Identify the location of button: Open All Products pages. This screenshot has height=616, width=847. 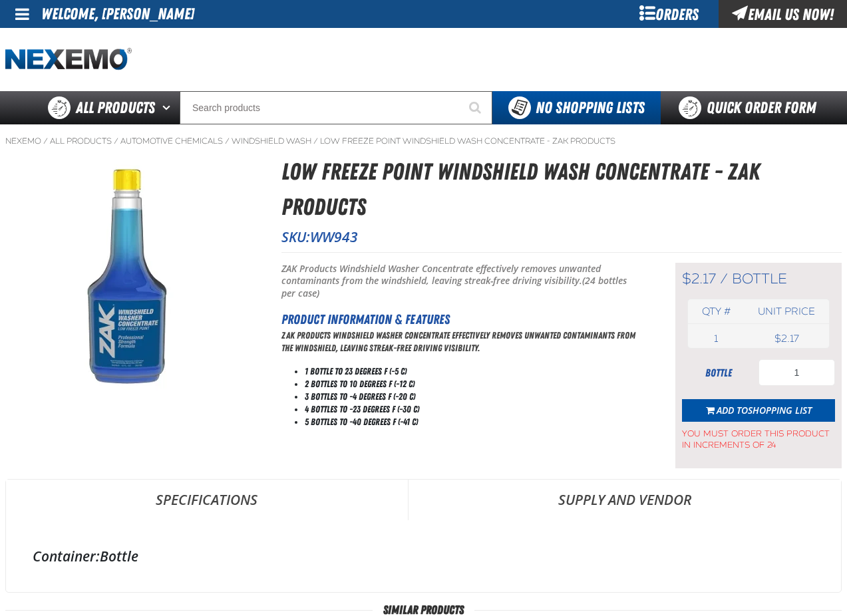
(168, 107).